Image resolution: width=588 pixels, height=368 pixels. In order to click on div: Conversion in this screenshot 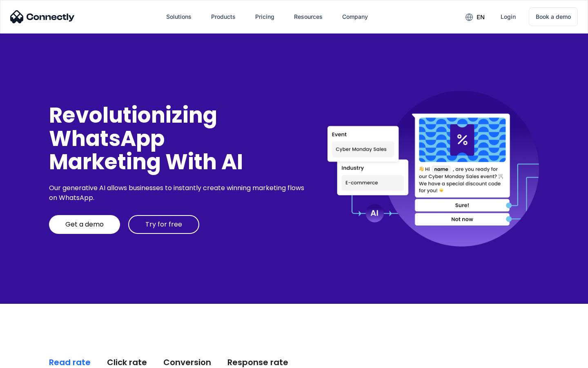, I will do `click(187, 362)`.